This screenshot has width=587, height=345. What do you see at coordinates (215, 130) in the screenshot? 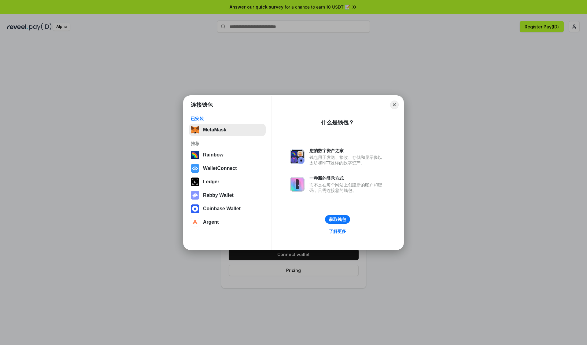
I see `div: MetaMask` at bounding box center [215, 130].